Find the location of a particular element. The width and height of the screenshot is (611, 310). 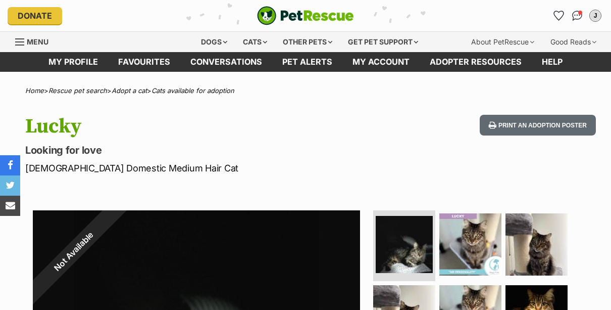

button: Print an adoption poster is located at coordinates (538, 125).